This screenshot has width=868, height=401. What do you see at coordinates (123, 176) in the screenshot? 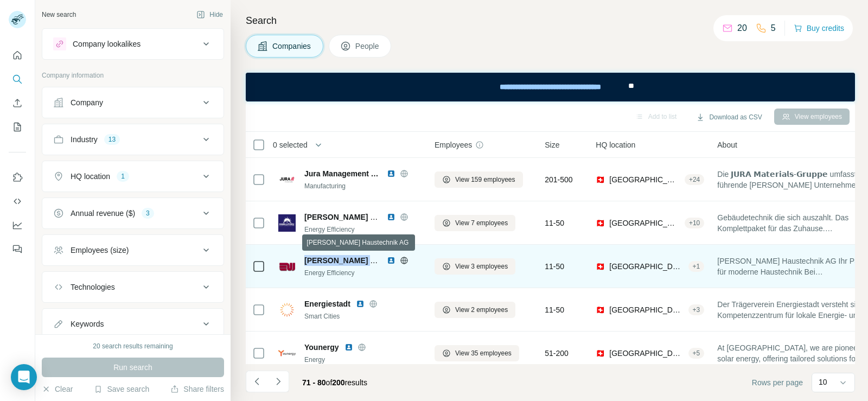
I see `div: 1` at bounding box center [123, 176].